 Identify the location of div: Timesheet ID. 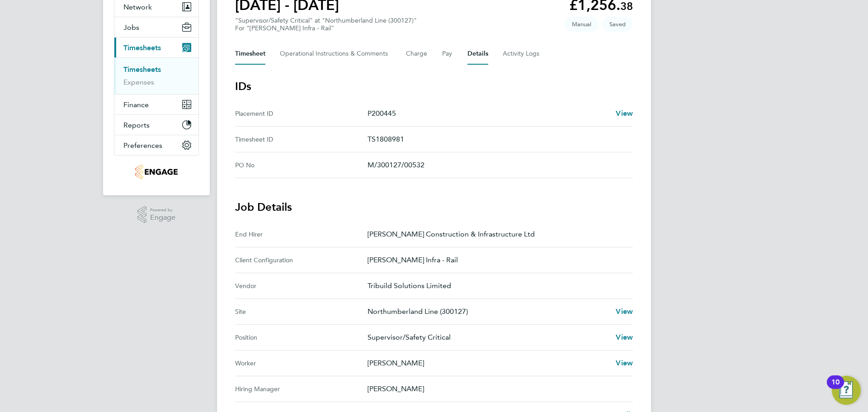
(301, 139).